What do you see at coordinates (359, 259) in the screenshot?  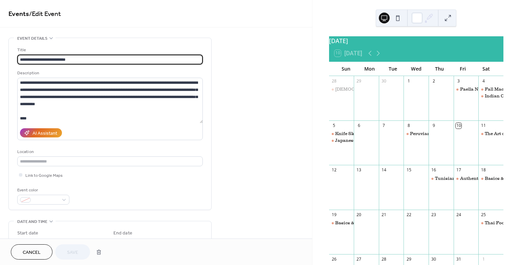 I see `div: 27` at bounding box center [359, 259].